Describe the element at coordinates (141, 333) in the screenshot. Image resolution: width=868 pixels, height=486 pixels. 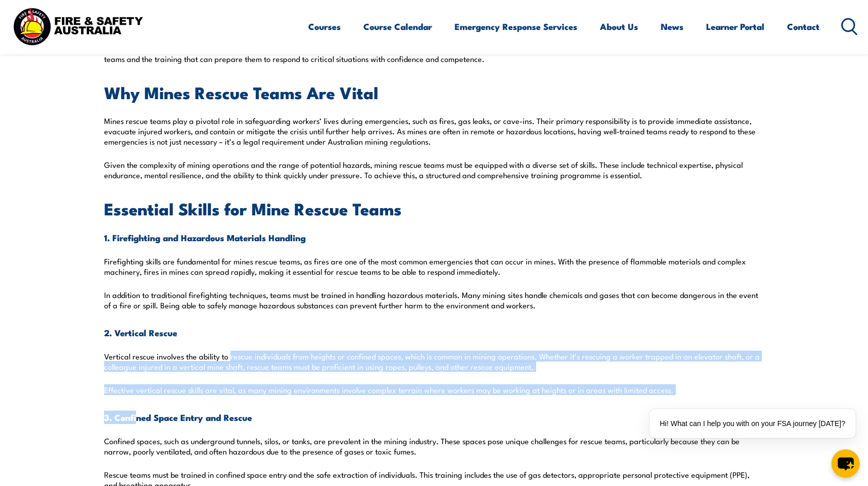
I see `strong: 2. Vertical Rescue` at that location.